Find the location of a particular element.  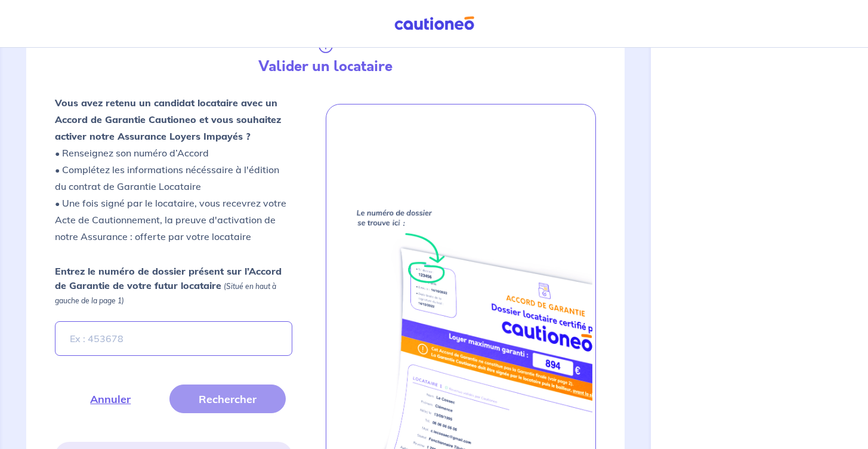

em: (Situé en haut à gauche de la page 1) is located at coordinates (165, 293).